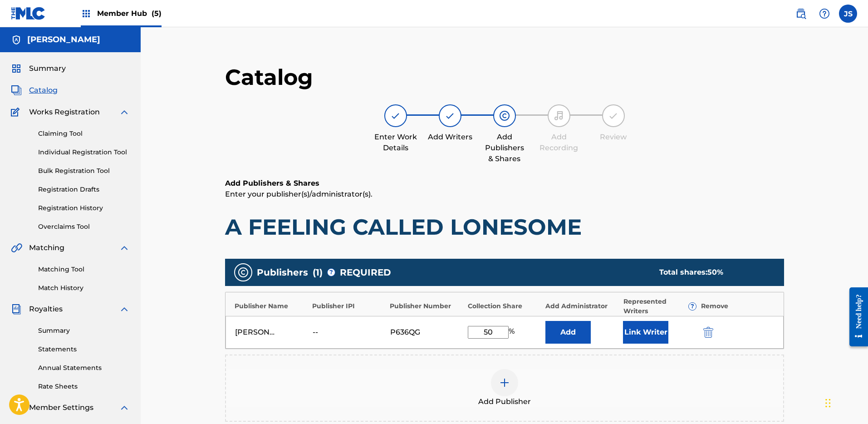 This screenshot has height=424, width=868. Describe the element at coordinates (737, 306) in the screenshot. I see `div: Remove` at that location.